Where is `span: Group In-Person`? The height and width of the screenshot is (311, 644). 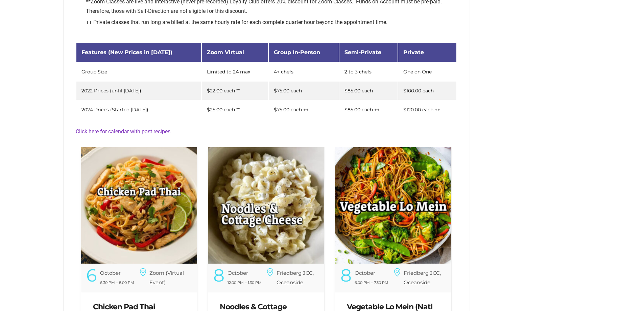 span: Group In-Person is located at coordinates (297, 52).